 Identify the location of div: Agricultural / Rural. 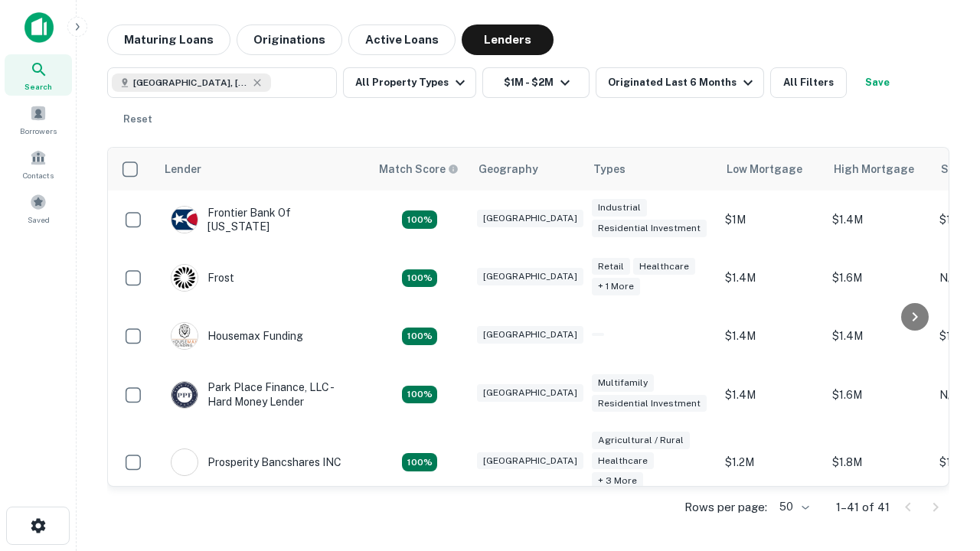
(641, 441).